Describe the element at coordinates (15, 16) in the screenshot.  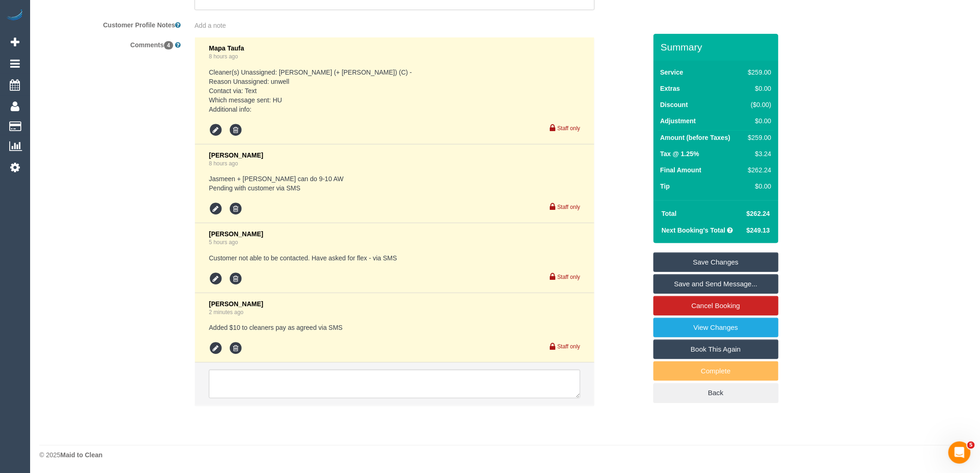
I see `img: Automaid Logo` at that location.